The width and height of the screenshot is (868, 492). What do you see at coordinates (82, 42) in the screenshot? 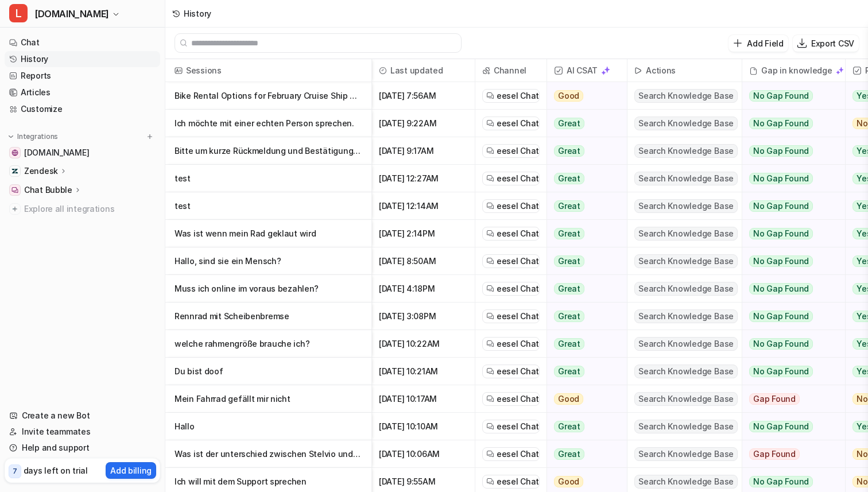
I see `a: Chat` at bounding box center [82, 42].